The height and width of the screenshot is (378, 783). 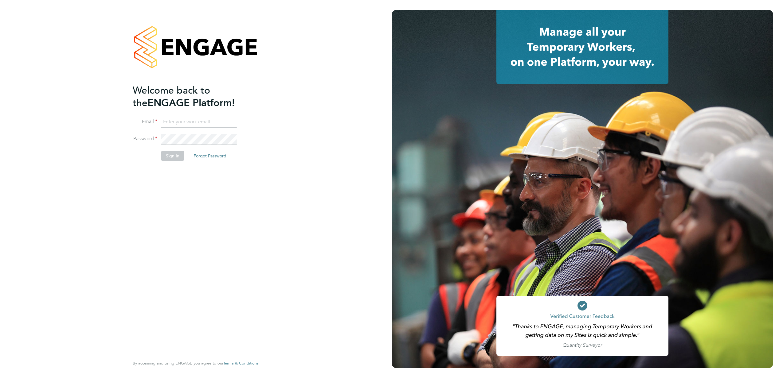 What do you see at coordinates (199, 122) in the screenshot?
I see `input: Enter your work email...` at bounding box center [199, 122].